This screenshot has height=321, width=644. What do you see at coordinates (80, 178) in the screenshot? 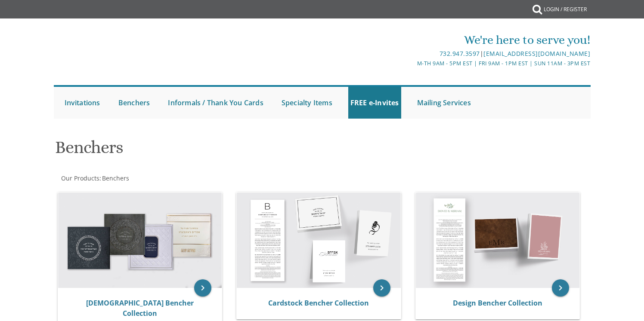
I see `a: Our Products` at bounding box center [80, 178].